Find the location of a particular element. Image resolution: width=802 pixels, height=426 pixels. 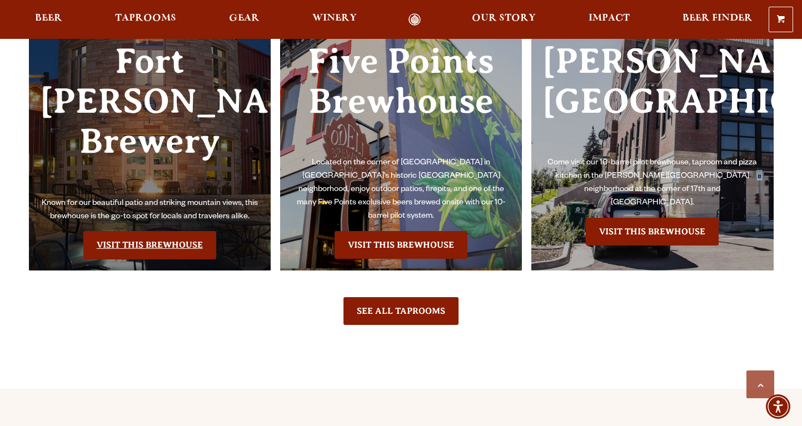

span: Impact is located at coordinates (609, 18).